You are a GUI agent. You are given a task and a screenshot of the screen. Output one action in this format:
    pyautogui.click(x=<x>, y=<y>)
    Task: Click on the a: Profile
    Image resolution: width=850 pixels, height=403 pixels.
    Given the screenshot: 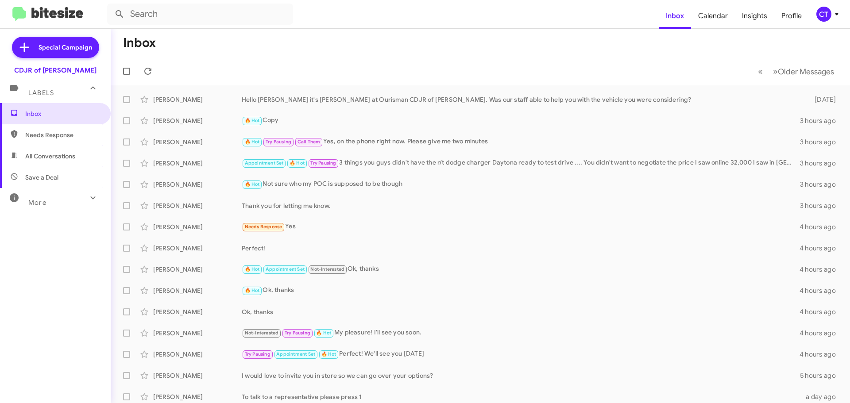 What is the action you would take?
    pyautogui.click(x=792, y=16)
    